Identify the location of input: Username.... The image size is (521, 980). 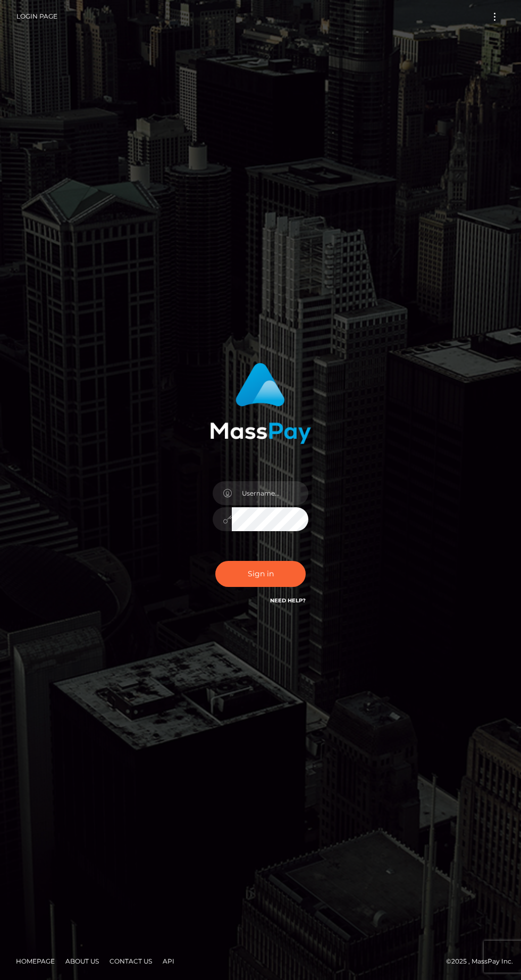
(270, 493).